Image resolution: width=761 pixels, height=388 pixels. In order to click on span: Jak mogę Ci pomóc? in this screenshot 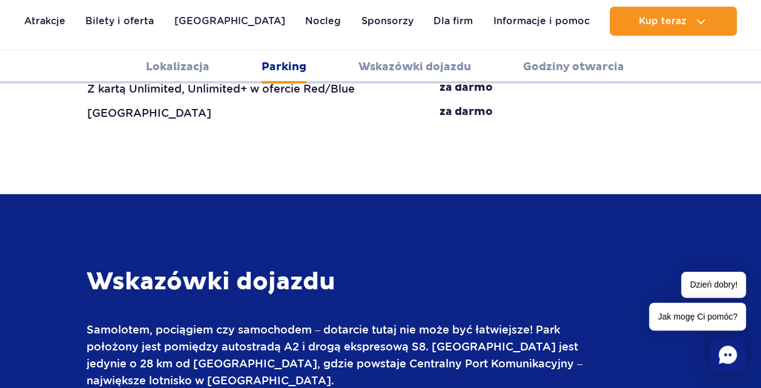, I will do `click(697, 317)`.